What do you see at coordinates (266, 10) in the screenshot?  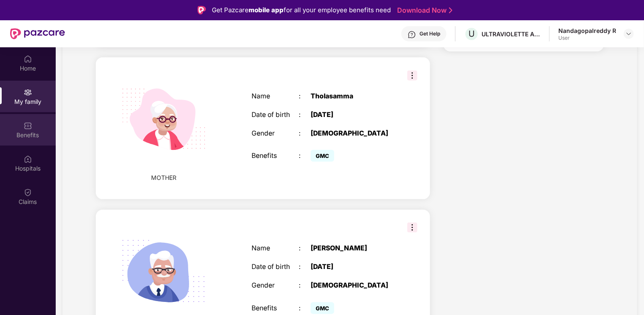 I see `strong: mobile app` at bounding box center [266, 10].